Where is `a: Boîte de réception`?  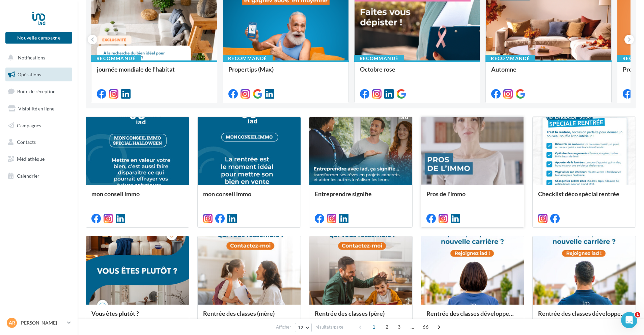
a: Boîte de réception is located at coordinates (39, 91).